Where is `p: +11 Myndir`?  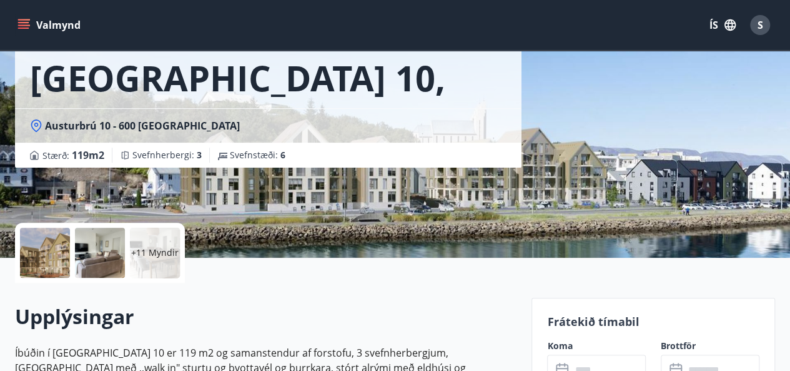 p: +11 Myndir is located at coordinates (155, 252).